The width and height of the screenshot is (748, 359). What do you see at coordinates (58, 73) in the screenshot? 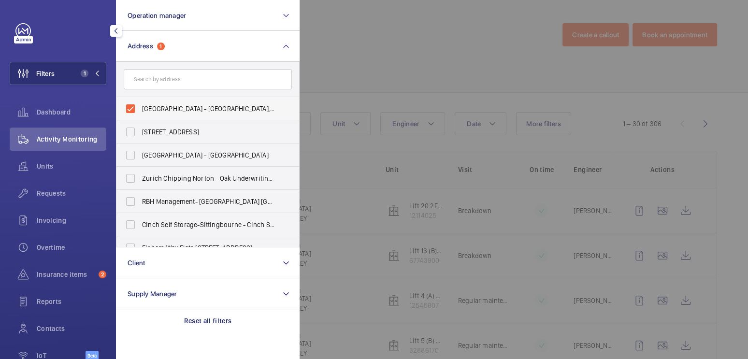
I see `button: Filters1` at bounding box center [58, 73].